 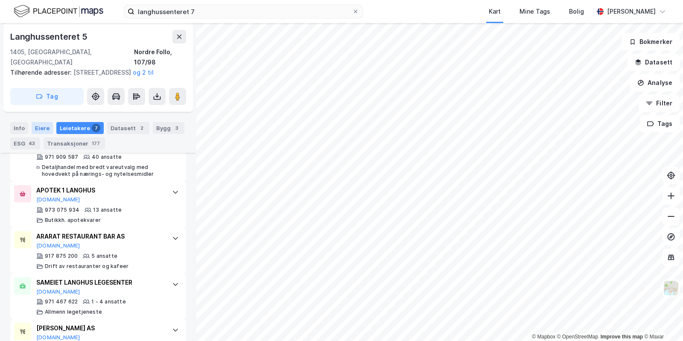 What do you see at coordinates (142, 128) in the screenshot?
I see `div: 2` at bounding box center [142, 128].